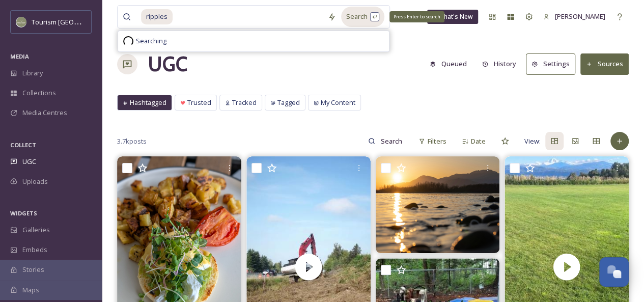  What do you see at coordinates (167, 64) in the screenshot?
I see `h1: UGC` at bounding box center [167, 64].